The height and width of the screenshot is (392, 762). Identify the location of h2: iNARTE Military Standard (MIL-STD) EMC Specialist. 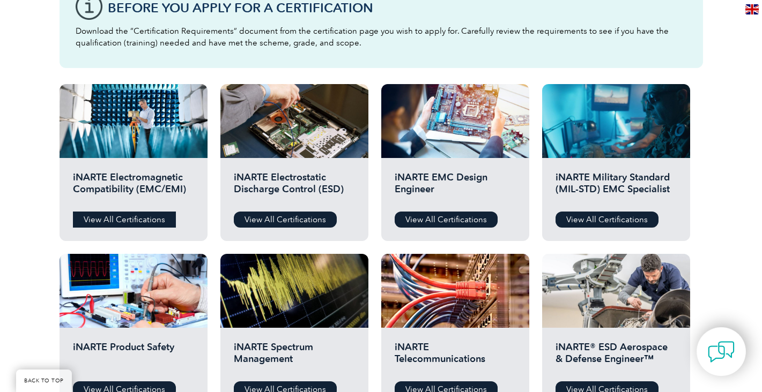
(616, 188).